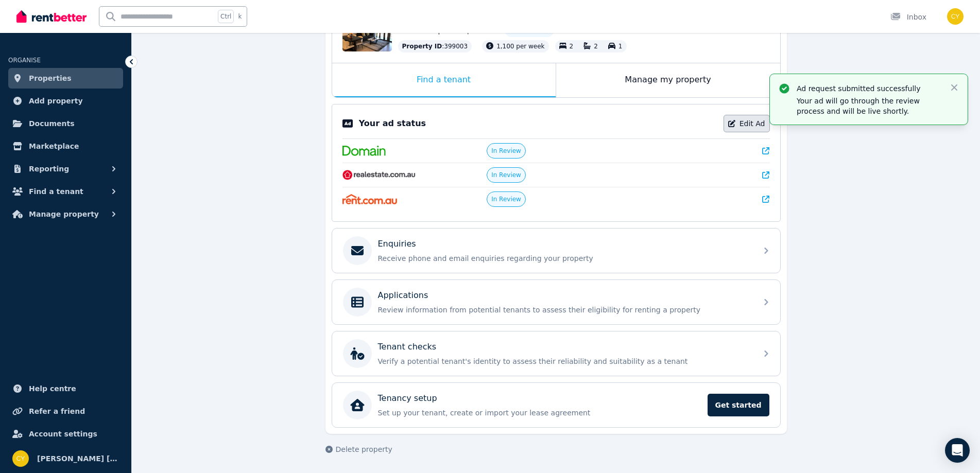  I want to click on span: Reporting, so click(49, 169).